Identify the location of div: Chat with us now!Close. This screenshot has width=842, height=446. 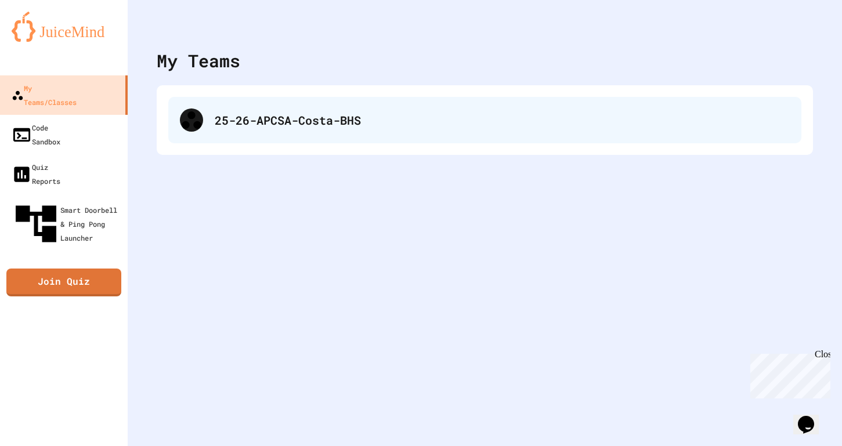
(42, 39).